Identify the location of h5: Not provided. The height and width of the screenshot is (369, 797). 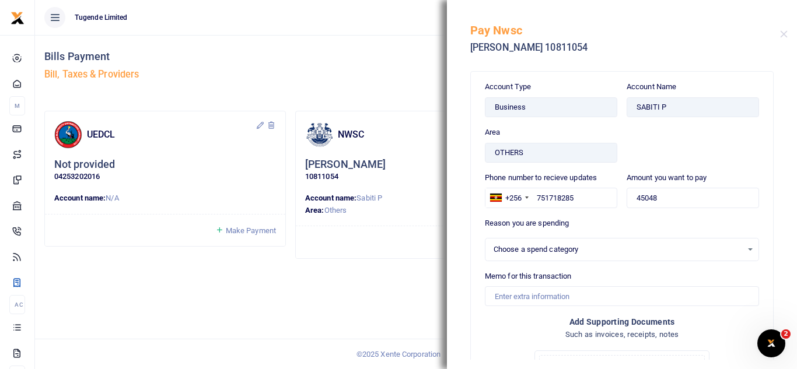
(85, 164).